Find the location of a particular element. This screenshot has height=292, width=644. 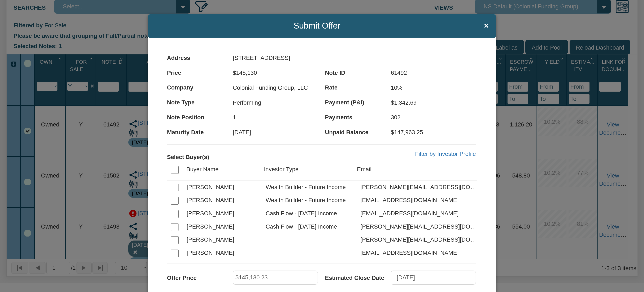

label: Estimated Close Date is located at coordinates (358, 276).